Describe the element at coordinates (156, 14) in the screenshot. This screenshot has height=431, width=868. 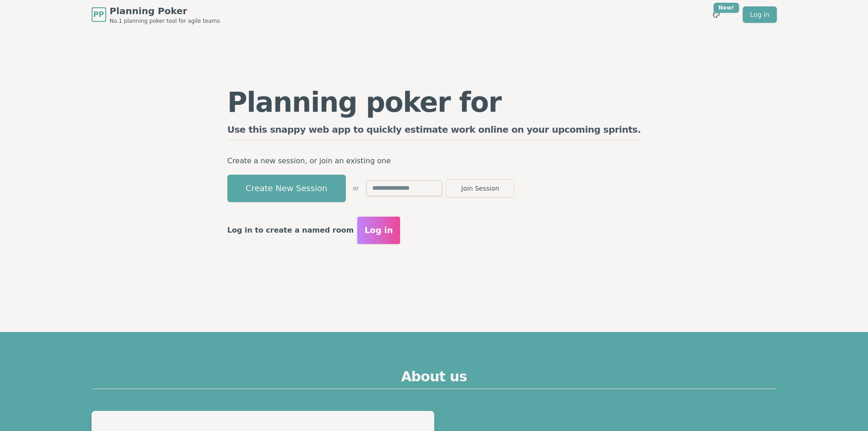
I see `a: PPPlanning PokerNo.1 planning poker tool for agile teams` at that location.